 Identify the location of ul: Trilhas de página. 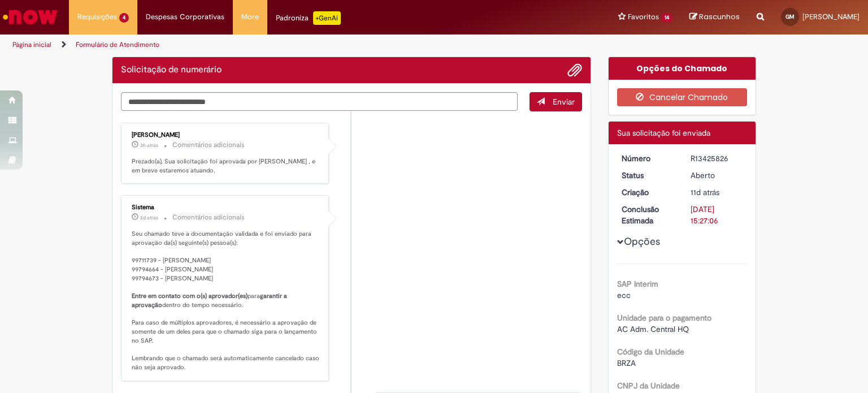
(289, 44).